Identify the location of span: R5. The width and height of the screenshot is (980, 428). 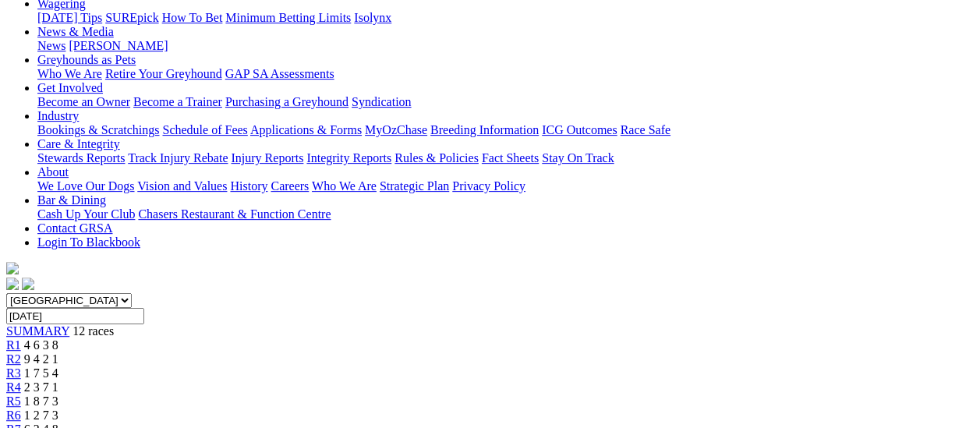
(14, 401).